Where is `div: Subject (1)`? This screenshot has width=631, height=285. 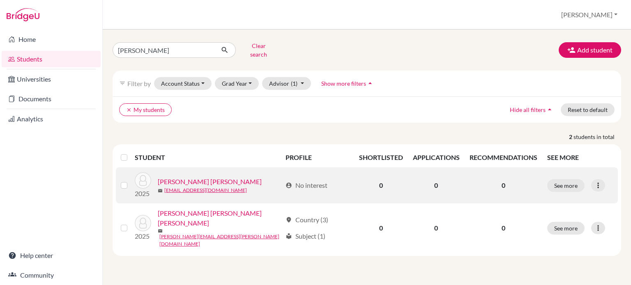
div: Subject (1) is located at coordinates (305, 237).